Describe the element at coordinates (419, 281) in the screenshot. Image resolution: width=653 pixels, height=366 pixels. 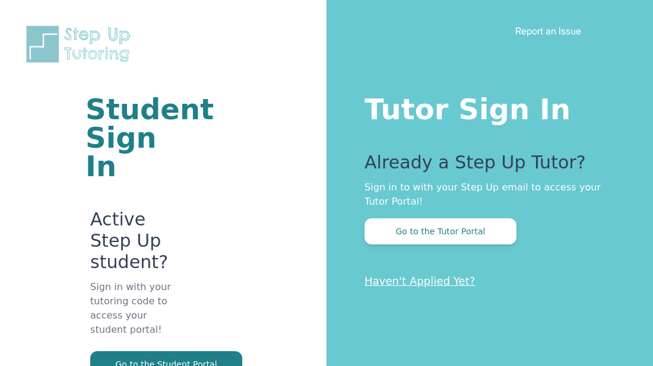
I see `a: Haven't Applied Yet?` at that location.